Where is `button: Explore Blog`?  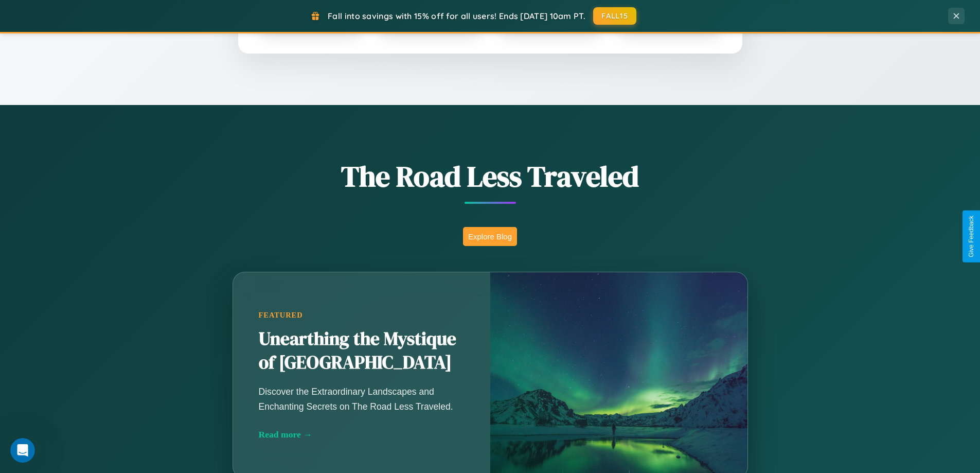 button: Explore Blog is located at coordinates (490, 236).